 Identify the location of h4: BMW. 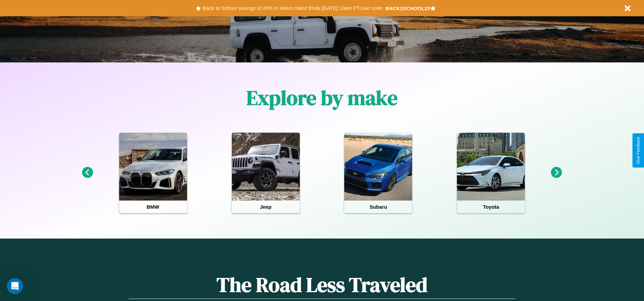
(153, 207).